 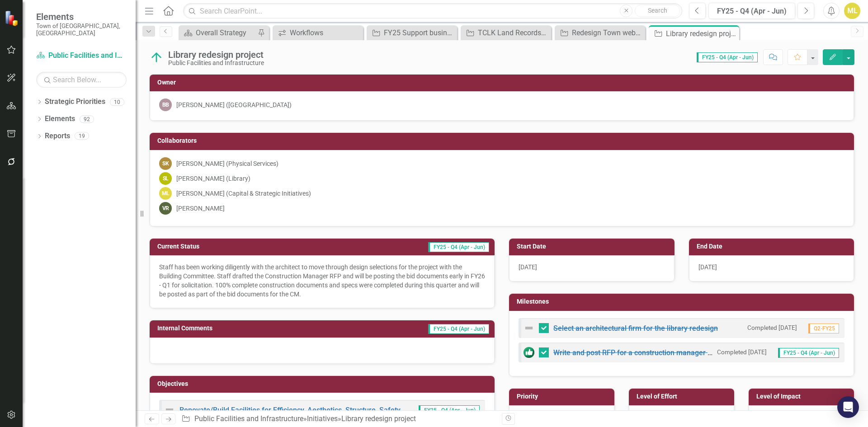 I want to click on div: SK, so click(x=166, y=164).